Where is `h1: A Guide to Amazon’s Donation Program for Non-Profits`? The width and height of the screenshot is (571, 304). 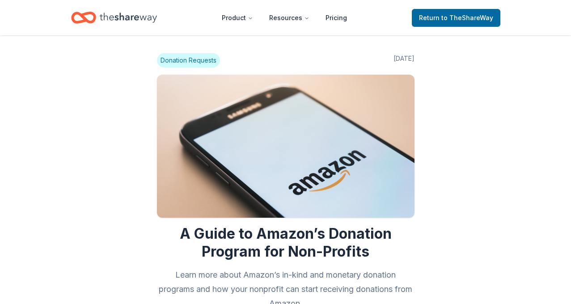 h1: A Guide to Amazon’s Donation Program for Non-Profits is located at coordinates (286, 243).